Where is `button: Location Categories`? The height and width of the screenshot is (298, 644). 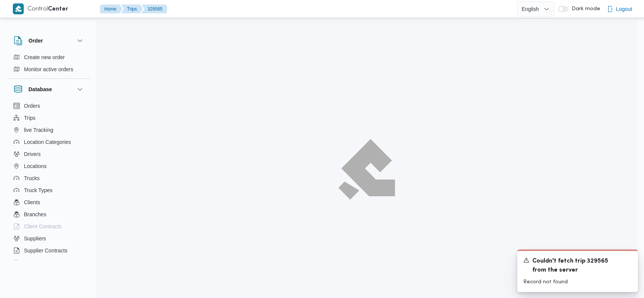
button: Location Categories is located at coordinates (49, 142).